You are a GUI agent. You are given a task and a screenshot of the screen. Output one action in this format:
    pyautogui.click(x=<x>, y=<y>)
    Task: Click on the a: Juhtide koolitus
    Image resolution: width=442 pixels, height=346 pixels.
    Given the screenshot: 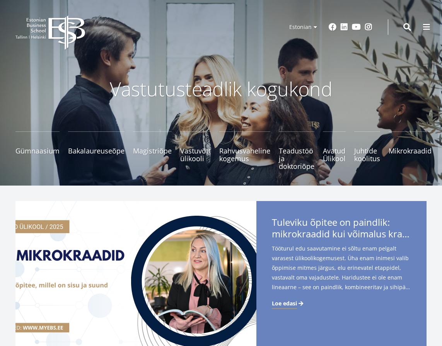 What is the action you would take?
    pyautogui.click(x=367, y=151)
    